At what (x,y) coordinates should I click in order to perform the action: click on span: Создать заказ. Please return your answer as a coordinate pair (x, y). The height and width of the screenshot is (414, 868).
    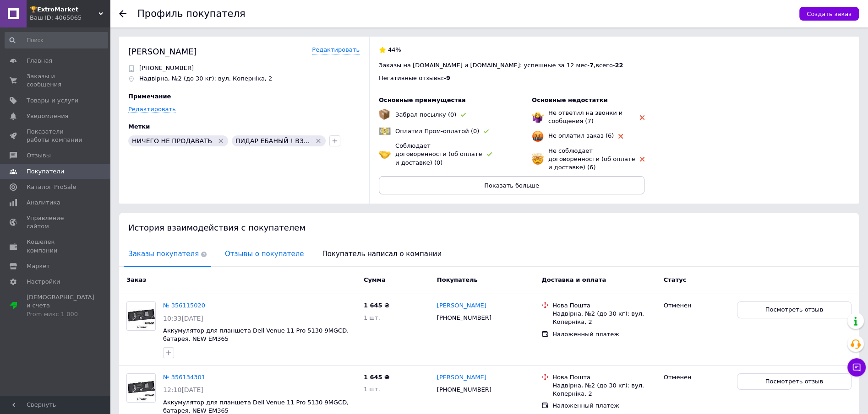
    Looking at the image, I should click on (829, 14).